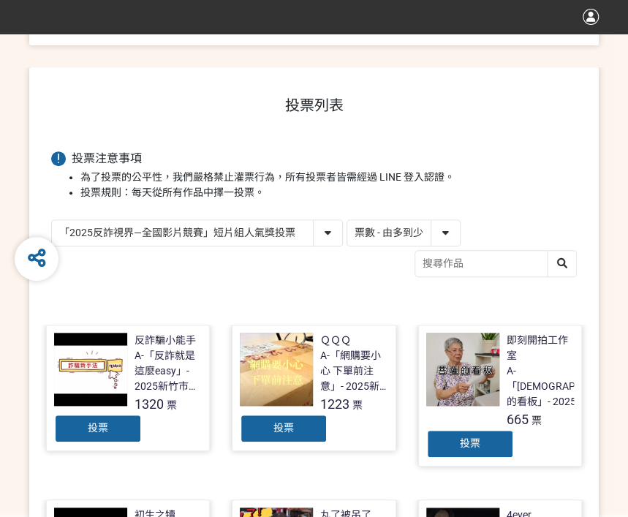 The height and width of the screenshot is (517, 628). Describe the element at coordinates (354, 371) in the screenshot. I see `div: A-「網購要小心 下單前注意」- 2025新竹市反詐視界影片徵件` at that location.